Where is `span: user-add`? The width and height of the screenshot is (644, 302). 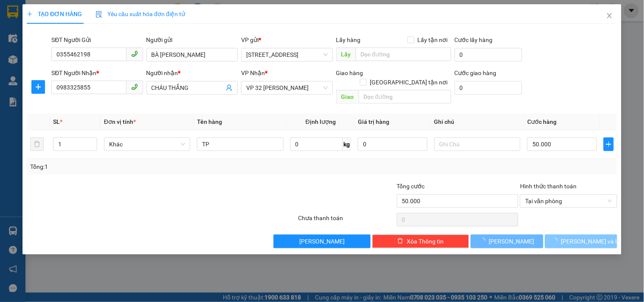 span: user-add is located at coordinates (229, 88).